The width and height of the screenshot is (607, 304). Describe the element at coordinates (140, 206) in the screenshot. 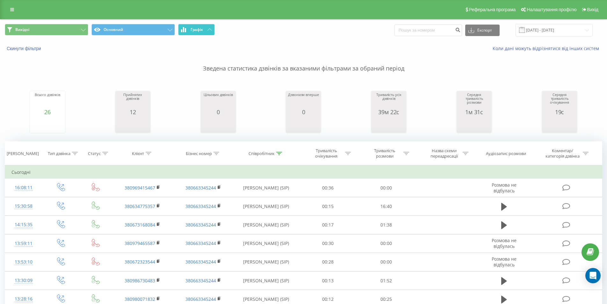

I see `a: 380634775357` at that location.